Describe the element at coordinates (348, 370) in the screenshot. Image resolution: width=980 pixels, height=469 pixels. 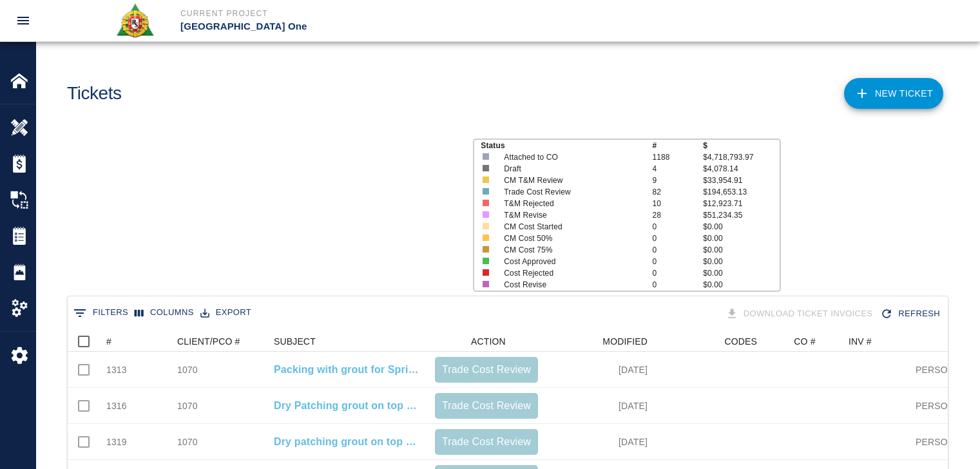
I see `a: Packing with grout for Sprinkler valve room #980.` at that location.